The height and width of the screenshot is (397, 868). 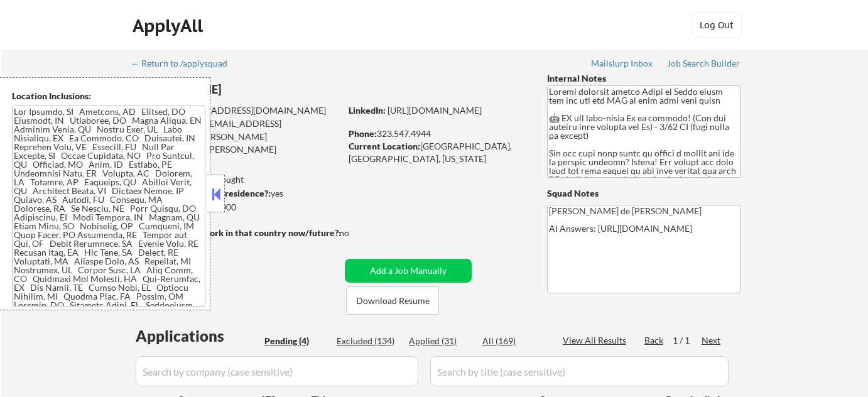 What do you see at coordinates (366, 110) in the screenshot?
I see `strong: LinkedIn:` at bounding box center [366, 110].